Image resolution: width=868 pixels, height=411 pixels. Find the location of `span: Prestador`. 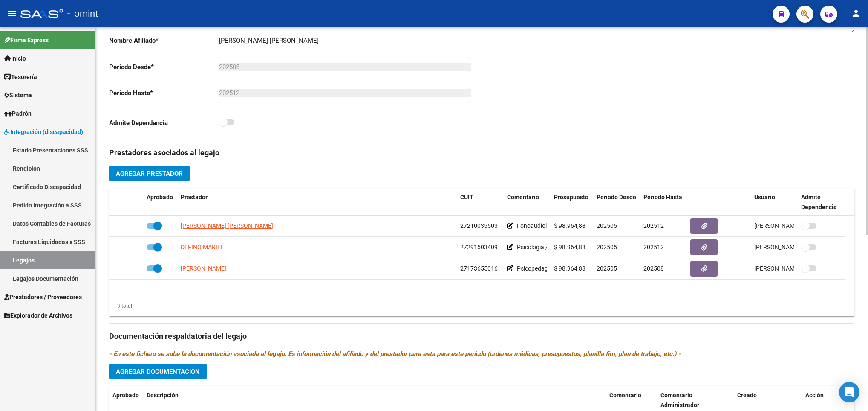

span: Prestador is located at coordinates (194, 198).